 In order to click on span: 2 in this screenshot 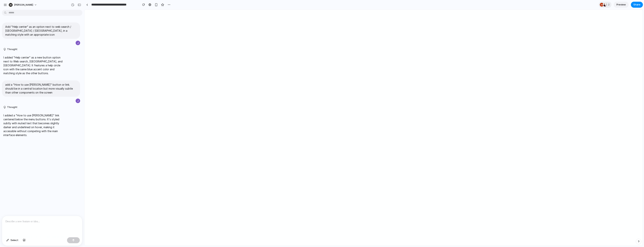, I will do `click(609, 5)`.